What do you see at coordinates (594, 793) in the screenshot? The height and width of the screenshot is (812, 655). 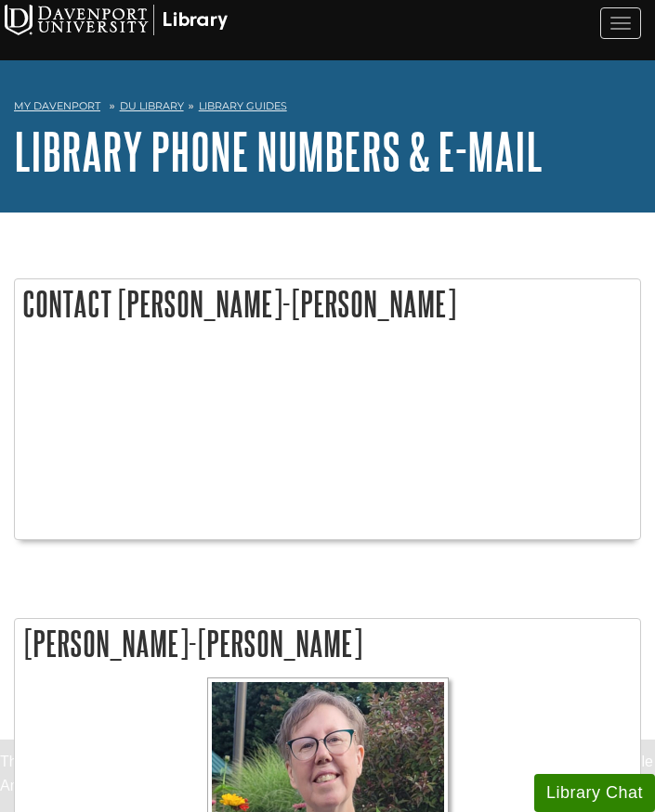 I see `button: Library Chat` at bounding box center [594, 793].